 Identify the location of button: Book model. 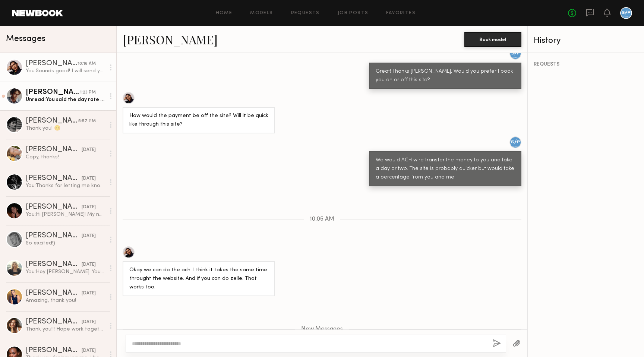
(493, 39).